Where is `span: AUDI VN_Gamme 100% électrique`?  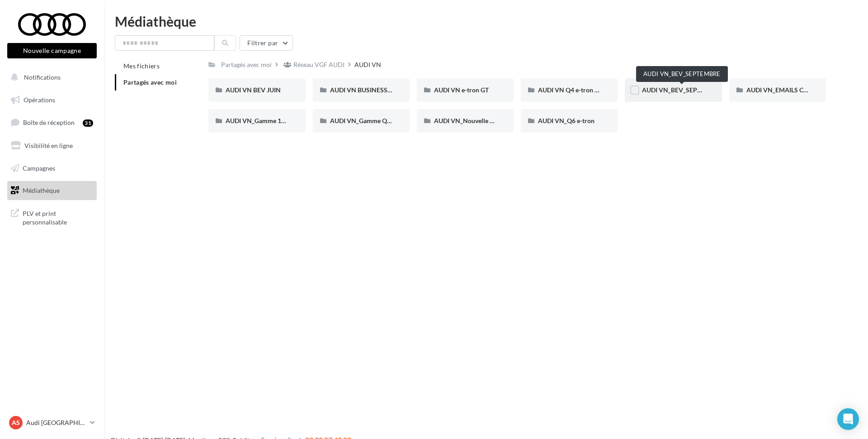 span: AUDI VN_Gamme 100% électrique is located at coordinates (274, 120).